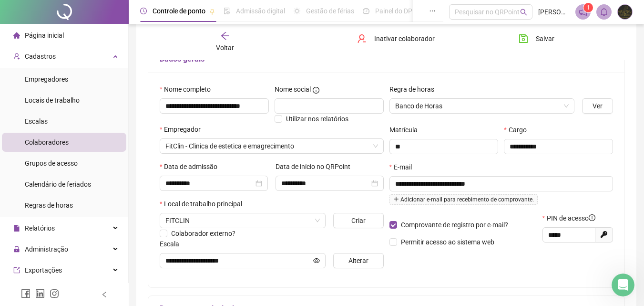  What do you see at coordinates (536, 39) in the screenshot?
I see `button: Salvar` at bounding box center [536, 39].